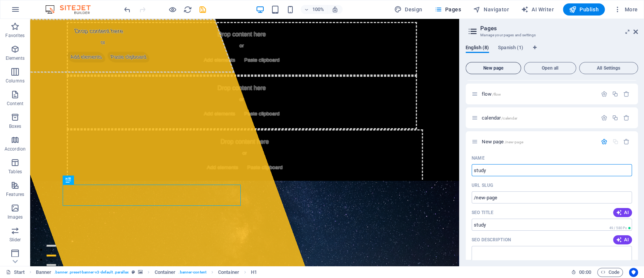 The width and height of the screenshot is (644, 278). Describe the element at coordinates (514, 142) in the screenshot. I see `span: /new-page` at that location.